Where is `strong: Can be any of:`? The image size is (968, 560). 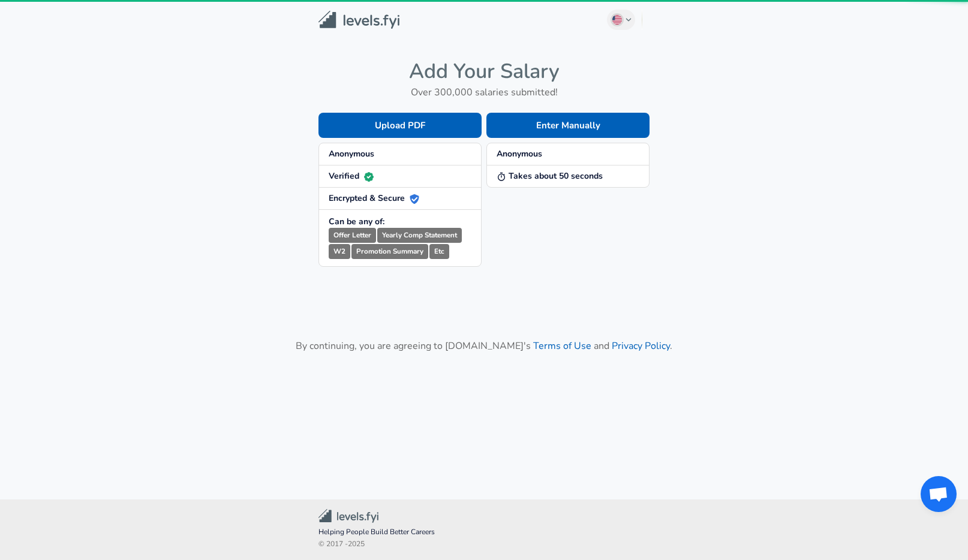 strong: Can be any of: is located at coordinates (356, 221).